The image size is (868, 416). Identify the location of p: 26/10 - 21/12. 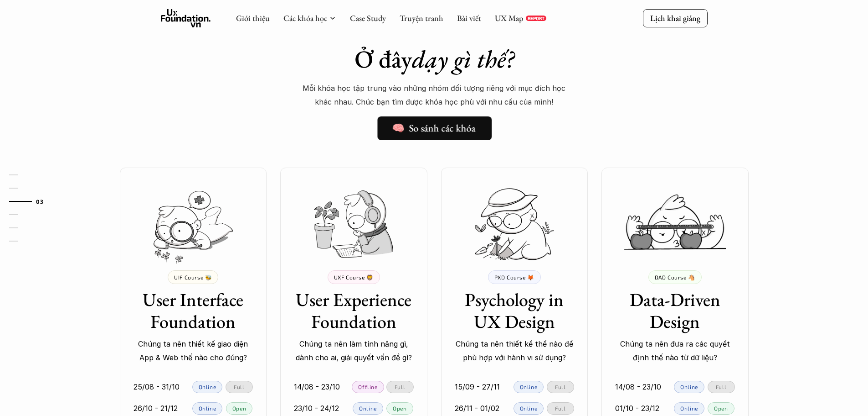
(155, 408).